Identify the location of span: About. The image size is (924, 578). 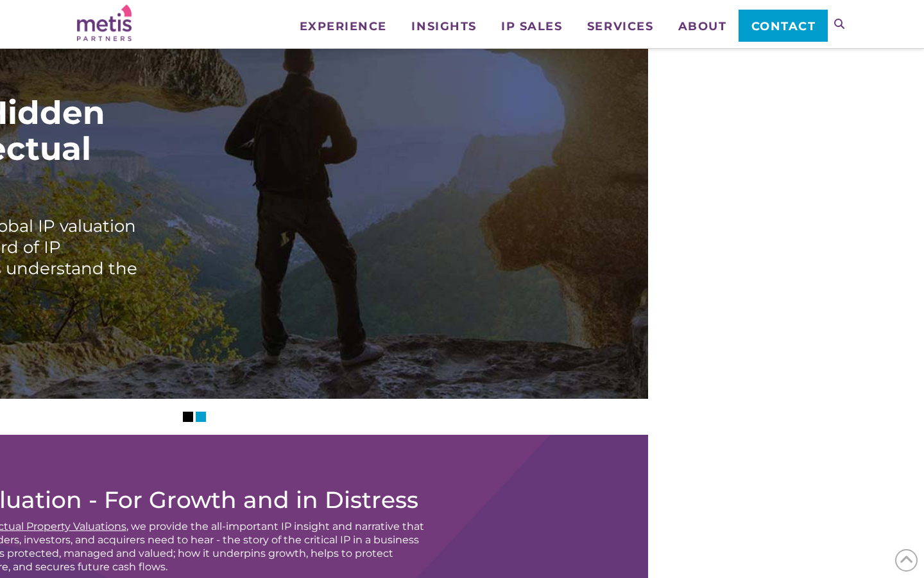
(703, 26).